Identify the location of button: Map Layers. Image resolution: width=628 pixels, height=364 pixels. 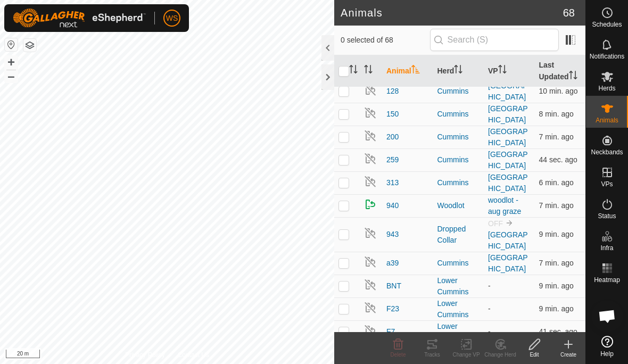
(30, 45).